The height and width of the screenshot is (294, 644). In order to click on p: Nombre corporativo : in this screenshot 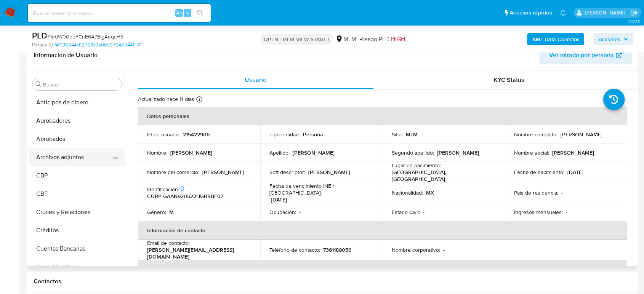, I will do `click(415, 250)`.